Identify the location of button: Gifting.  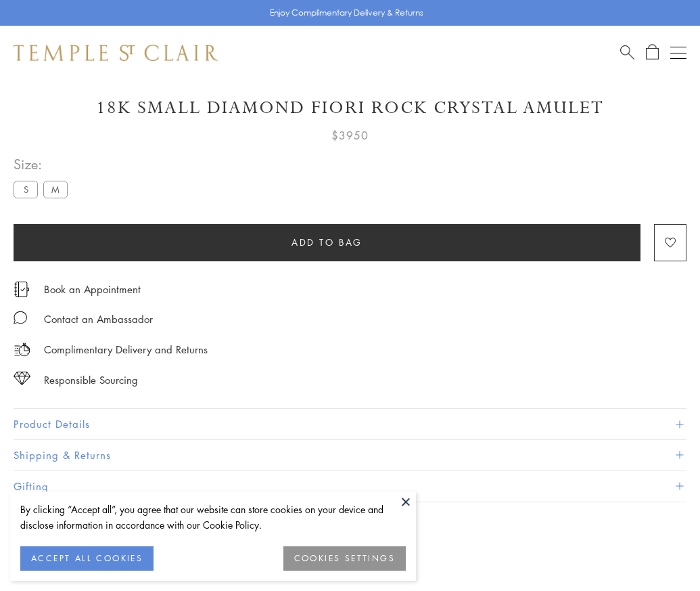
(350, 486).